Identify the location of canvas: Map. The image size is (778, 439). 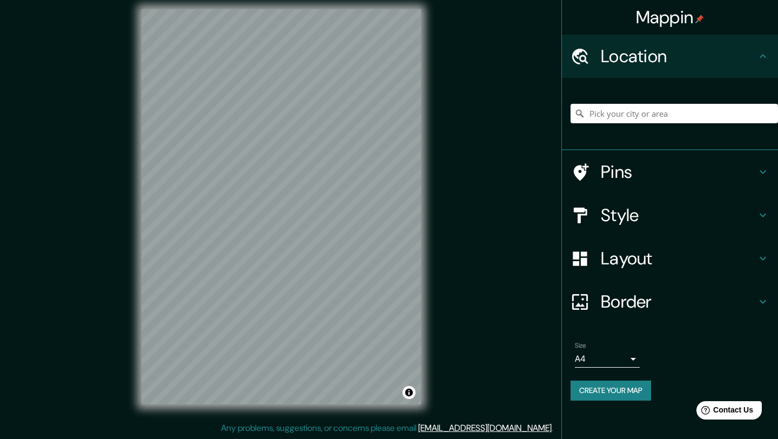
(281, 207).